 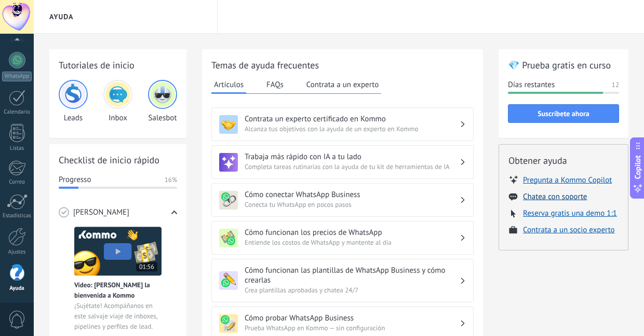 I want to click on div: Correo, so click(x=17, y=182).